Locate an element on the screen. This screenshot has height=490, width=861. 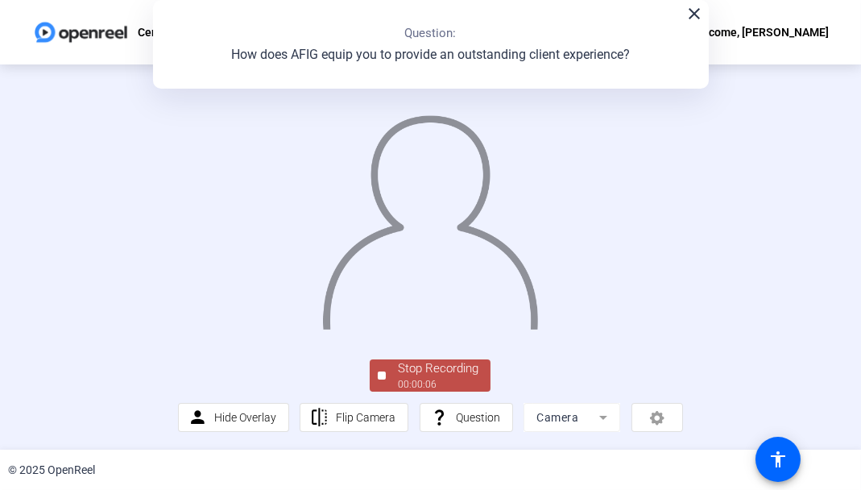
p: Question: is located at coordinates (431, 33).